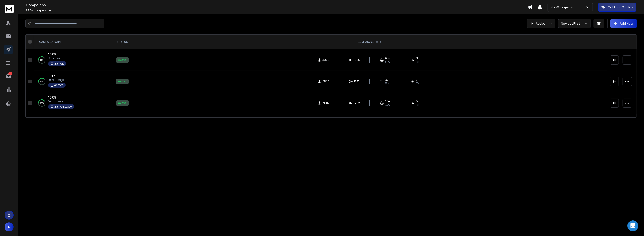 This screenshot has height=236, width=644. What do you see at coordinates (122, 42) in the screenshot?
I see `th: STATUS` at bounding box center [122, 42].